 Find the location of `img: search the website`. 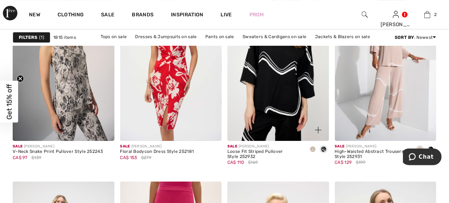

img: search the website is located at coordinates (365, 14).